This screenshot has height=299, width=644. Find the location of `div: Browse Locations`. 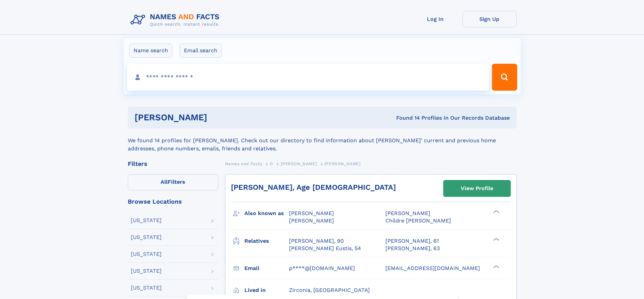

div: Browse Locations is located at coordinates (173, 202).